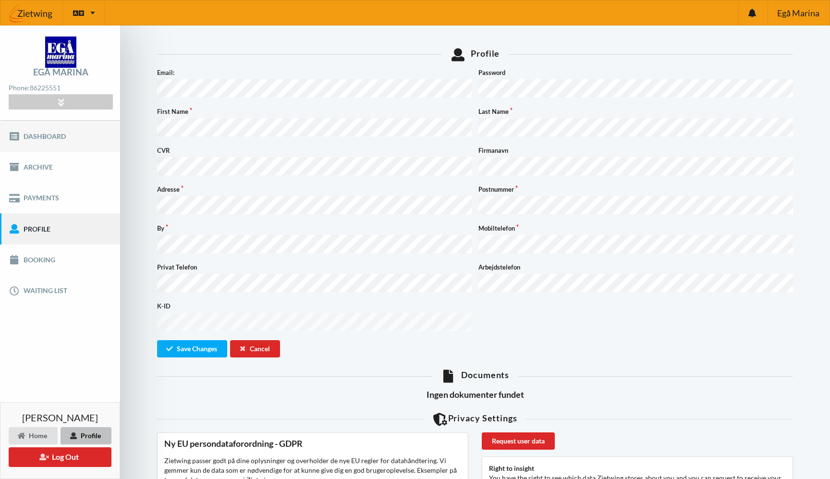 Image resolution: width=830 pixels, height=479 pixels. What do you see at coordinates (512, 468) in the screenshot?
I see `b: Right to insight` at bounding box center [512, 468].